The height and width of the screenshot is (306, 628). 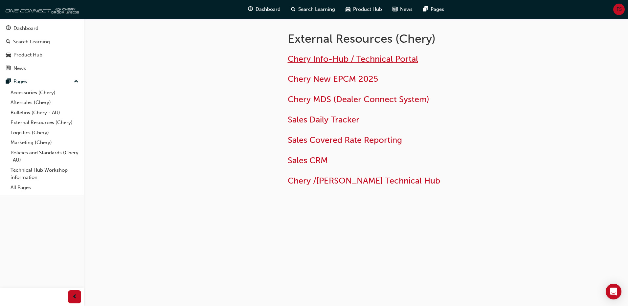 What do you see at coordinates (42, 68) in the screenshot?
I see `a: News` at bounding box center [42, 68].